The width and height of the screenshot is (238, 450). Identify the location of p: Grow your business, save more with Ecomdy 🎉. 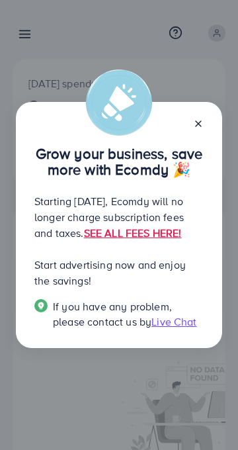
(119, 162).